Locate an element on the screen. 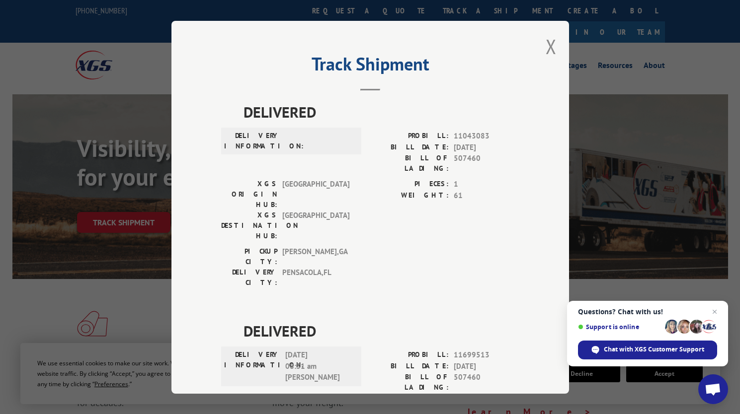 Image resolution: width=740 pixels, height=414 pixels. span: 1 is located at coordinates (486, 184).